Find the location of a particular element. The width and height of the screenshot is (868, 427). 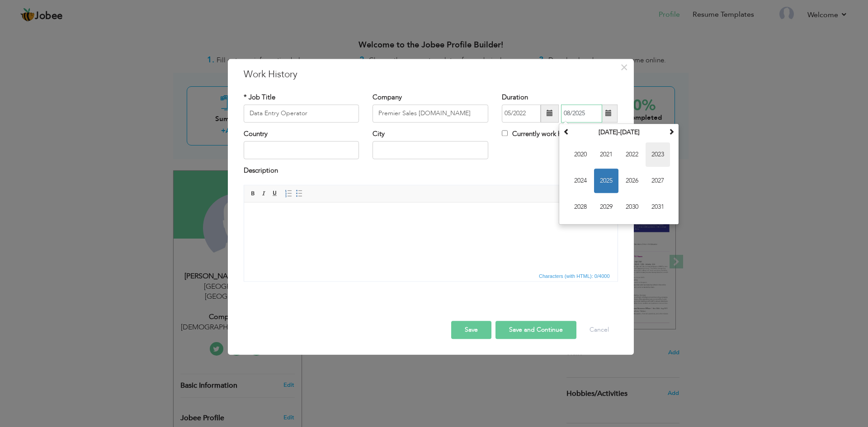

span: 2028 is located at coordinates (581, 207).